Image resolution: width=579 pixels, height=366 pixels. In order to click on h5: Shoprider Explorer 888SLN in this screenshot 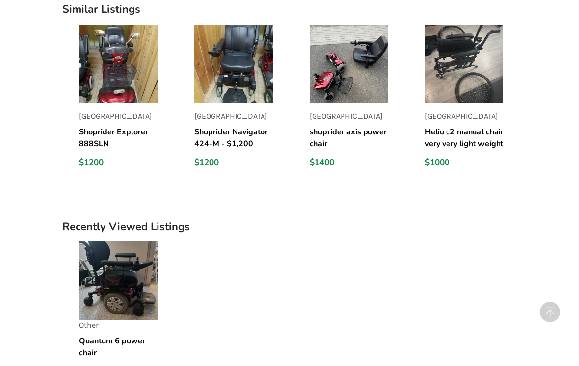, I will do `click(118, 138)`.